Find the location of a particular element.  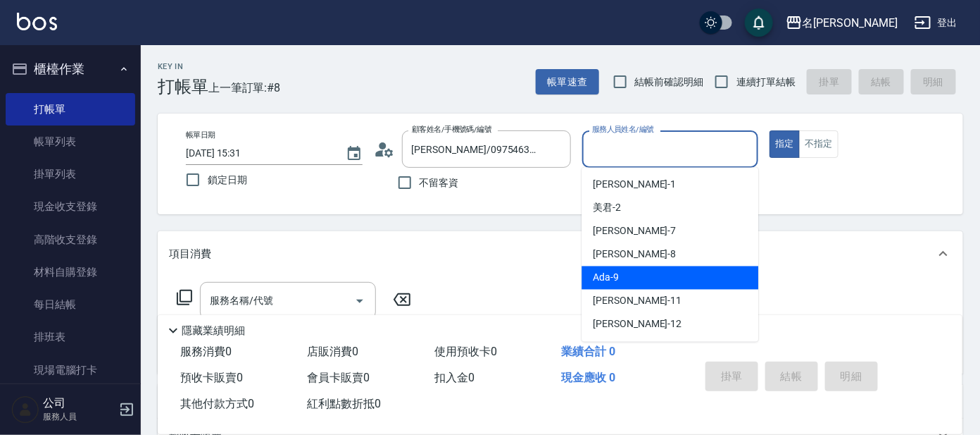

p: 隱藏業績明細 is located at coordinates (214, 330).